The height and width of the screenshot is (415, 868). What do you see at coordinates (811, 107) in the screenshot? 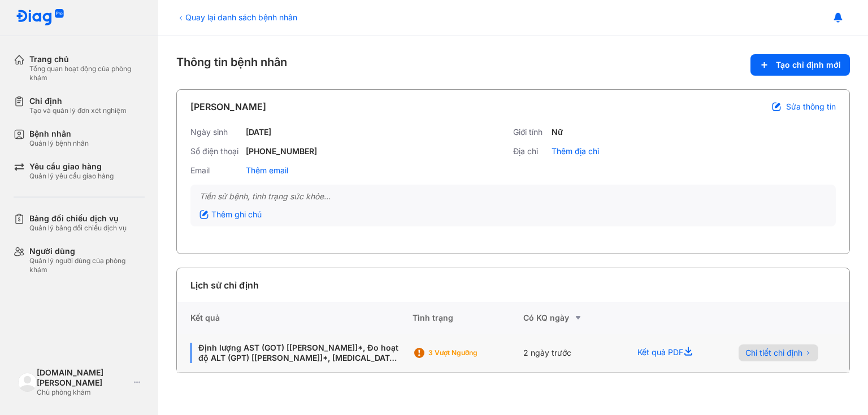
I see `span: Sửa thông tin` at bounding box center [811, 107].